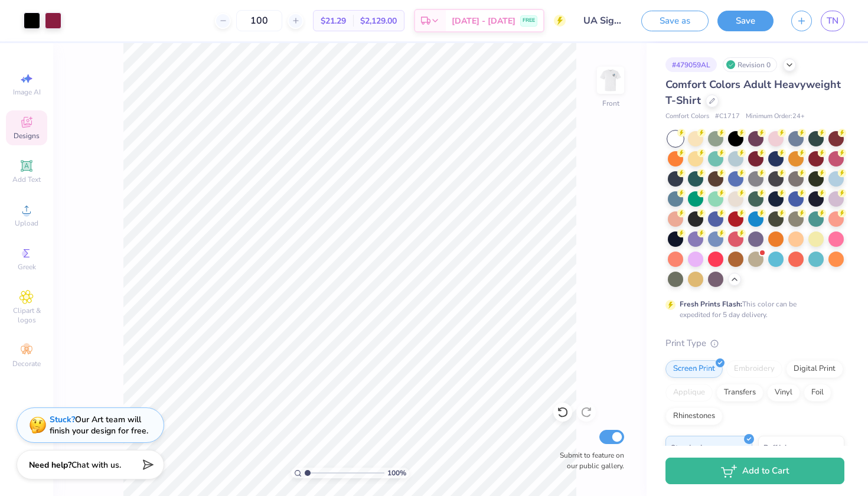 This screenshot has height=496, width=868. Describe the element at coordinates (694, 416) in the screenshot. I see `div: Rhinestones` at that location.